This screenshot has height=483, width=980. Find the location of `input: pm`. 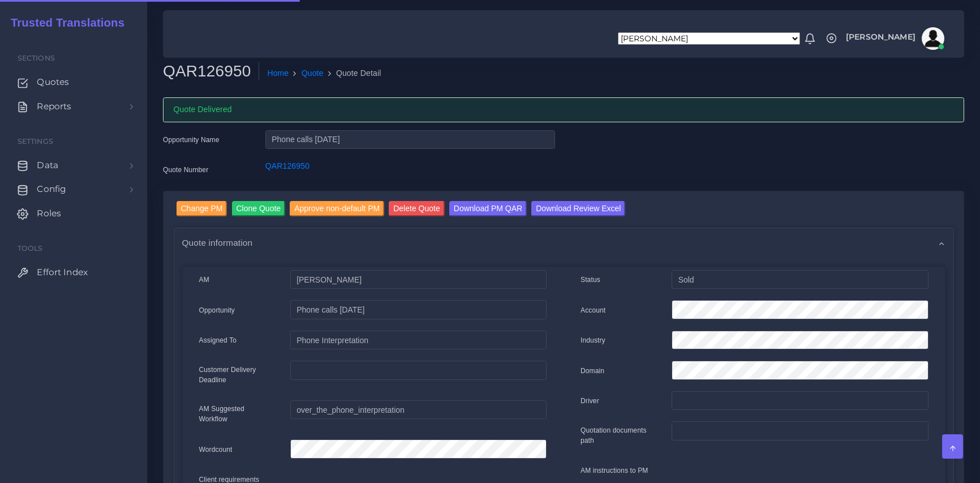

input: pm is located at coordinates (418, 340).